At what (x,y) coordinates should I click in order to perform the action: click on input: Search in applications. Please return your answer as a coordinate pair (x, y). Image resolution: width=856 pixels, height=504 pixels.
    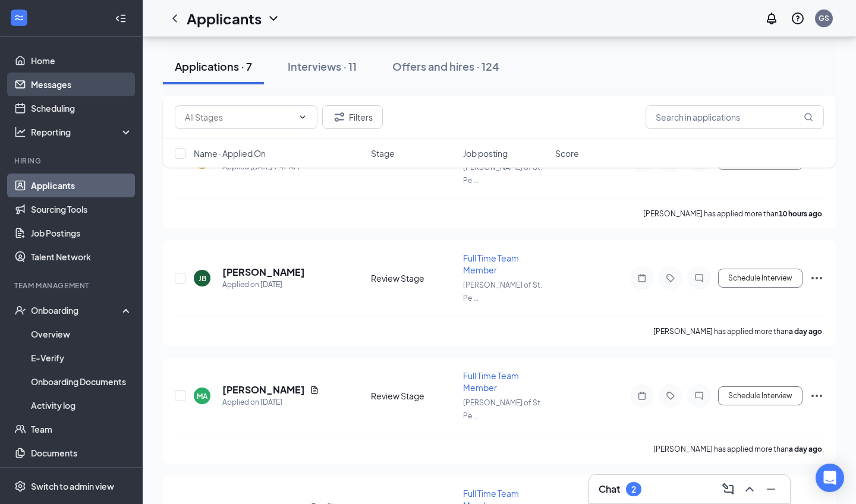
    Looking at the image, I should click on (734, 117).